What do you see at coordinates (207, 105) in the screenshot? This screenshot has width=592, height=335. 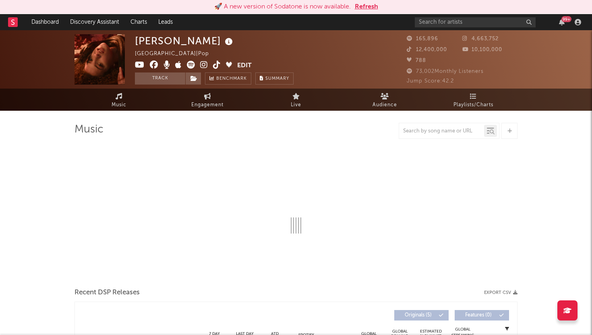 I see `span: Engagement` at bounding box center [207, 105].